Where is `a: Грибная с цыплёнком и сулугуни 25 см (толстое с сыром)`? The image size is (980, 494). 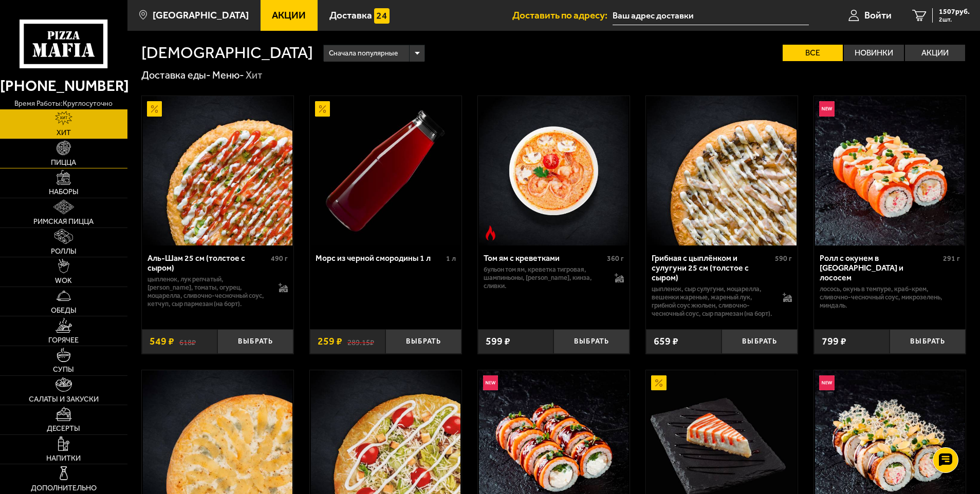
a: Грибная с цыплёнком и сулугуни 25 см (толстое с сыром) is located at coordinates (721, 170).